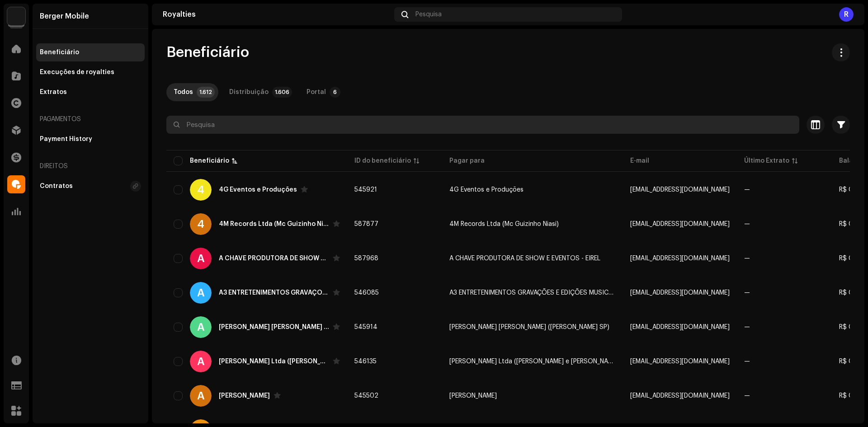 Image resolution: width=868 pixels, height=427 pixels. What do you see at coordinates (680, 396) in the screenshot?
I see `span: dashboard+151@bergermobile.com.br` at bounding box center [680, 396].